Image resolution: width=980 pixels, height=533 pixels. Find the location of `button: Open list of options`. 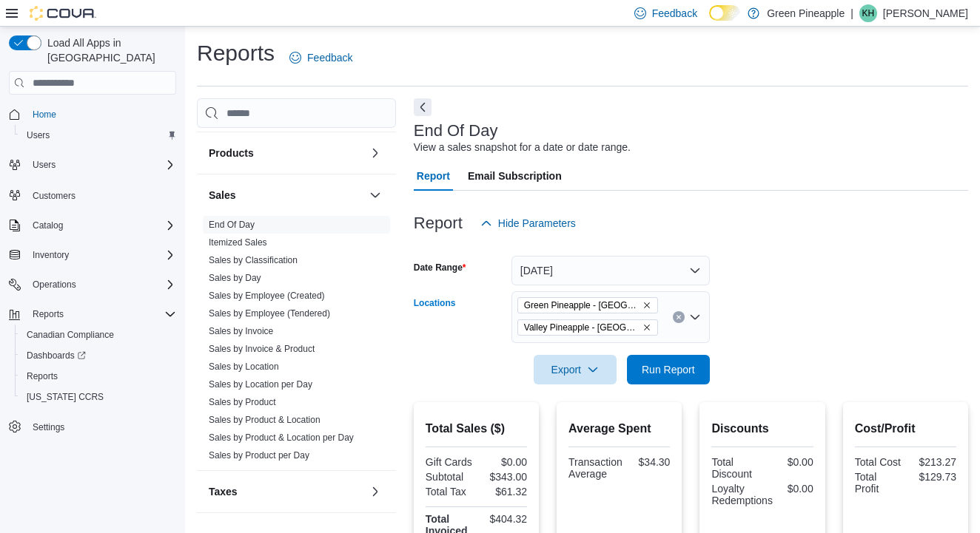

button: Open list of options is located at coordinates (695, 317).